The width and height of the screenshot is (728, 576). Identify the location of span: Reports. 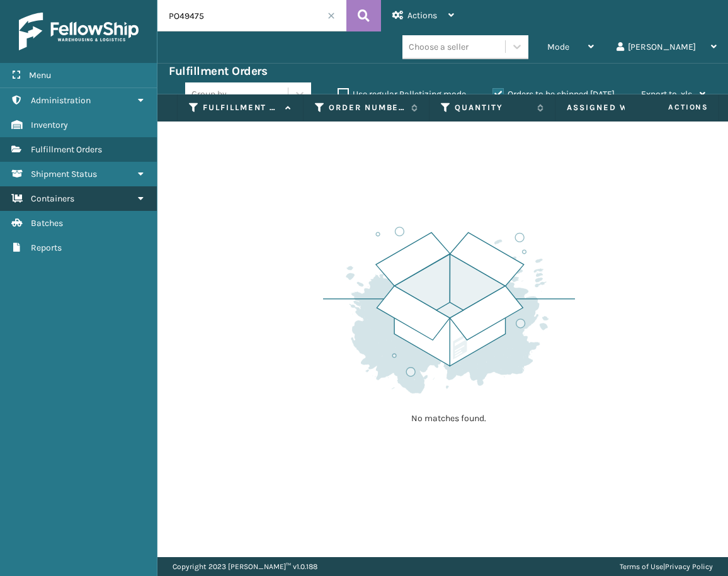
(46, 247).